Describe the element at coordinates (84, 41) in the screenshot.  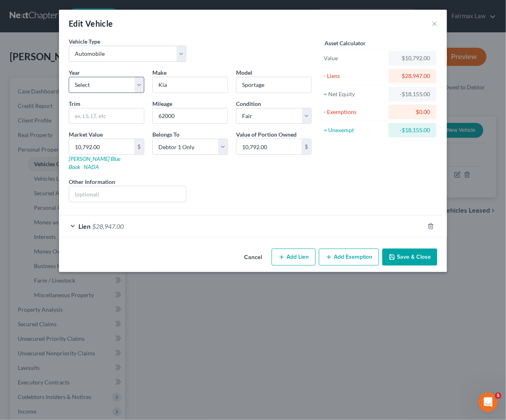
I see `label: Vehicle Type` at that location.